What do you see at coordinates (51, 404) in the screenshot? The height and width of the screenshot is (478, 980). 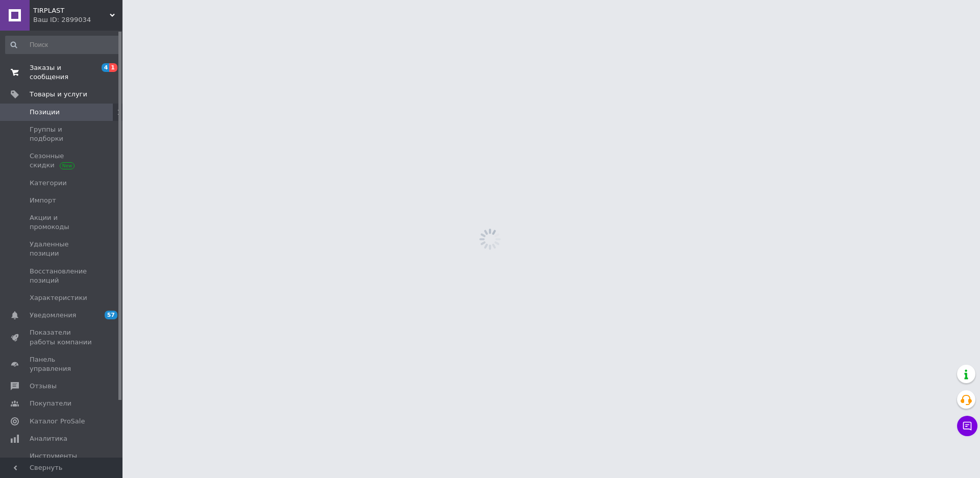 I see `span: Покупатели` at bounding box center [51, 404].